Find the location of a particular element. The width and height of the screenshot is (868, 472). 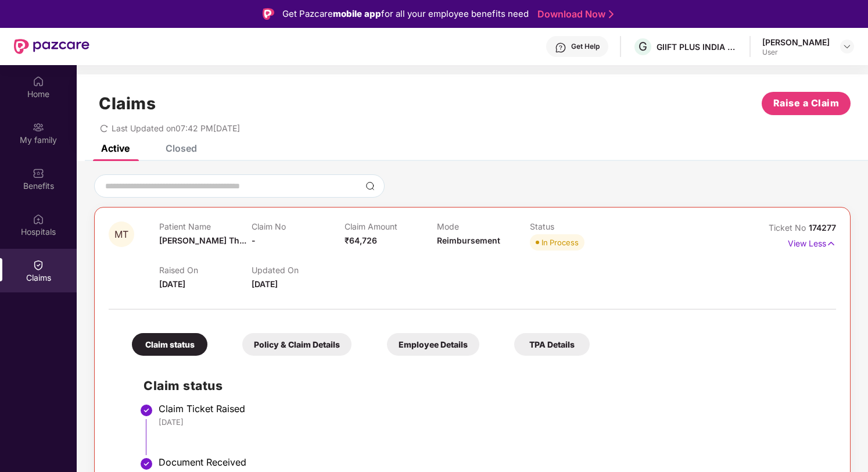

div: GIIFT PLUS INDIA PRIVATE LIMITED is located at coordinates (697, 47).